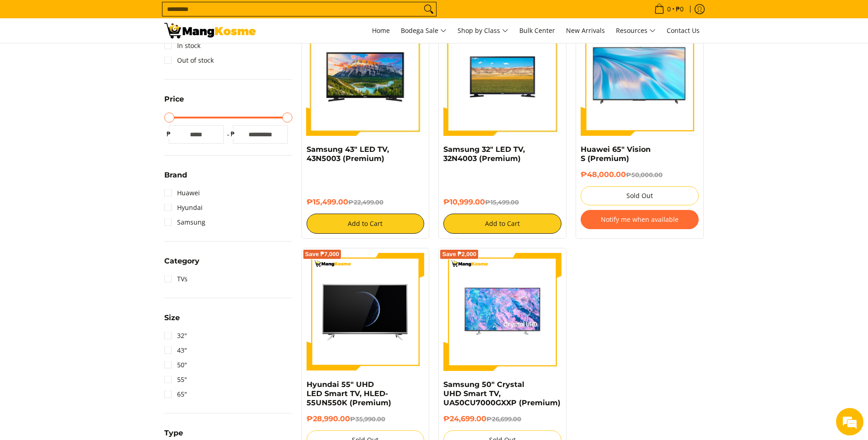 The width and height of the screenshot is (868, 440). Describe the element at coordinates (459, 254) in the screenshot. I see `span: Save ₱2,000` at that location.